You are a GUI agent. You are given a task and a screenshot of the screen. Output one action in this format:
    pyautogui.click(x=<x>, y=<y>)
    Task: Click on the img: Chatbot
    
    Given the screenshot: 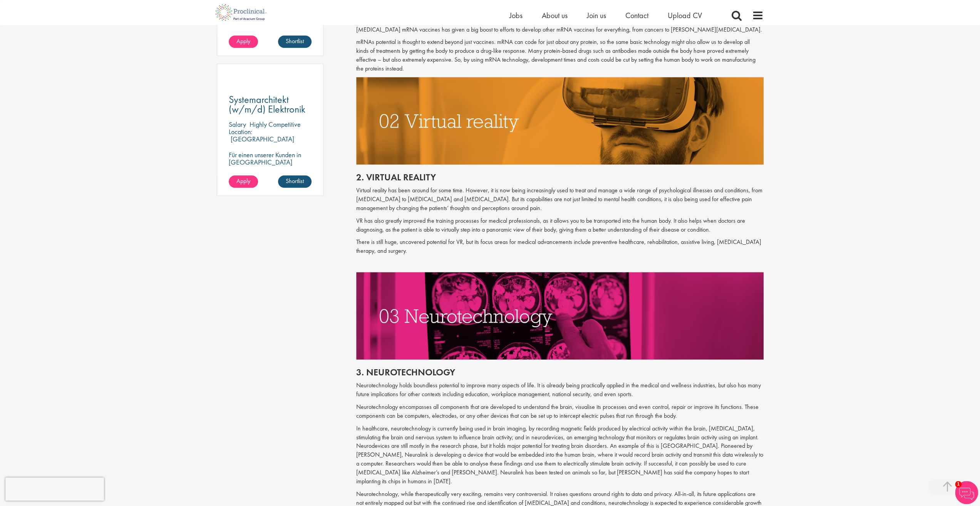 What is the action you would take?
    pyautogui.click(x=967, y=492)
    